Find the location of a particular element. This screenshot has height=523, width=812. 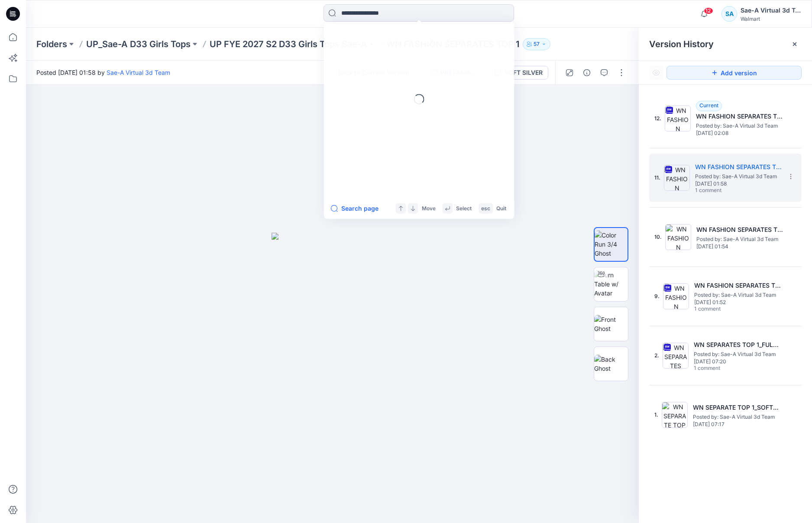

div: SOFT SILVER is located at coordinates (523, 73).